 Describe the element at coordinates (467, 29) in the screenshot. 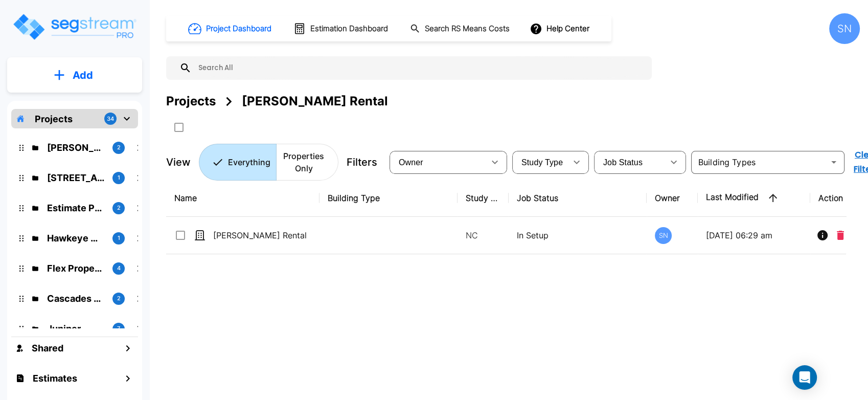

I see `h1: Search RS Means Costs` at that location.